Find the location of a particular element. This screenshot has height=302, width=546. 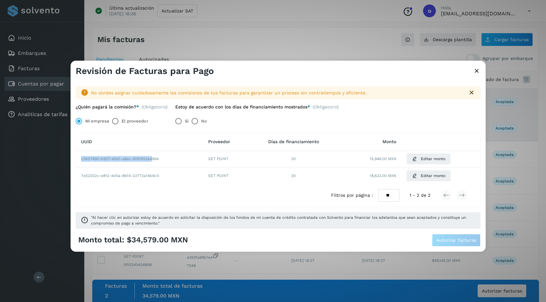

label: El proveedor is located at coordinates (135, 121).